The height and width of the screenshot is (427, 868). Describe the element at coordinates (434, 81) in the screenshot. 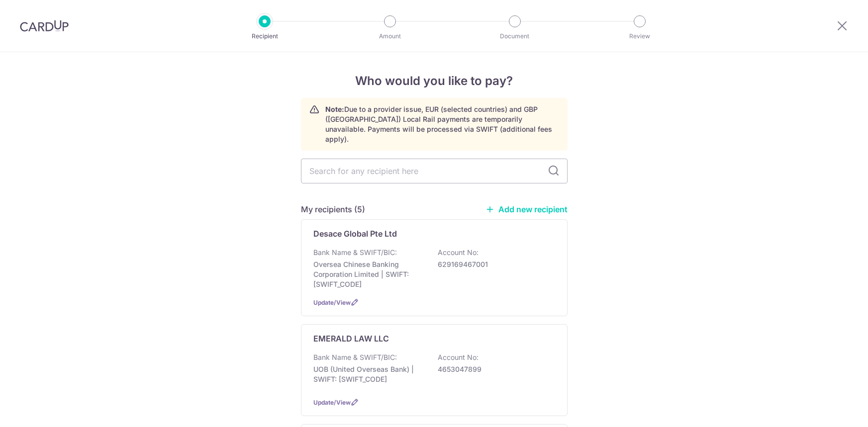

I see `h4: Who would you like to pay?` at that location.